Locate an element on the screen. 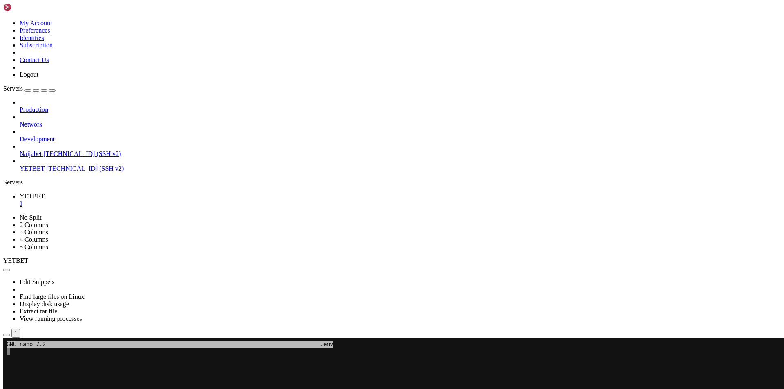  a: No Split is located at coordinates (31, 217).